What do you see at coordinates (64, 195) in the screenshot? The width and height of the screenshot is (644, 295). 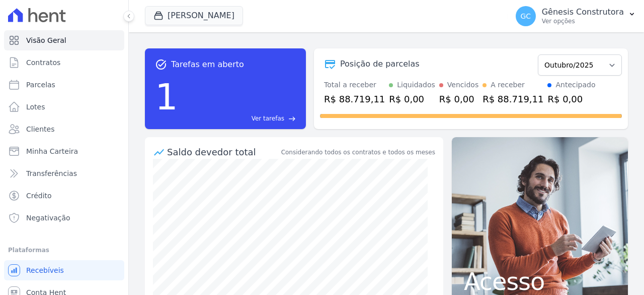 I see `a: Crédito` at bounding box center [64, 195].